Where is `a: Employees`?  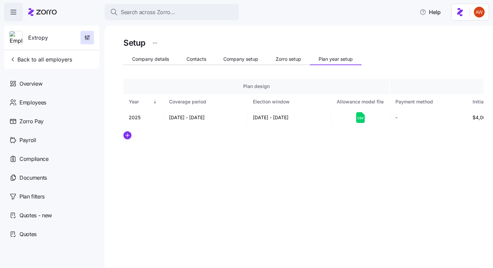 a: Employees is located at coordinates (52, 102).